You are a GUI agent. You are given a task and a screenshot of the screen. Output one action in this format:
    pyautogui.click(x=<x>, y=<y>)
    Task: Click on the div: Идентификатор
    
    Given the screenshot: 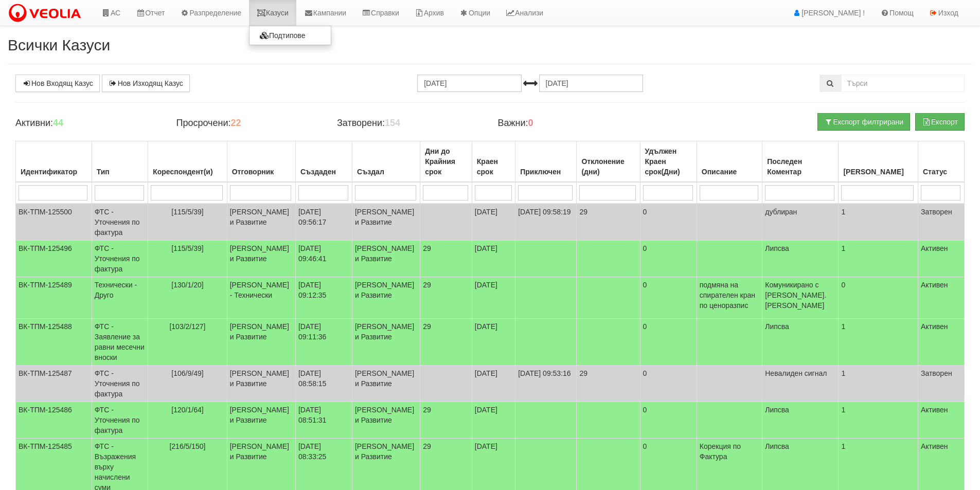 What is the action you would take?
    pyautogui.click(x=53, y=172)
    